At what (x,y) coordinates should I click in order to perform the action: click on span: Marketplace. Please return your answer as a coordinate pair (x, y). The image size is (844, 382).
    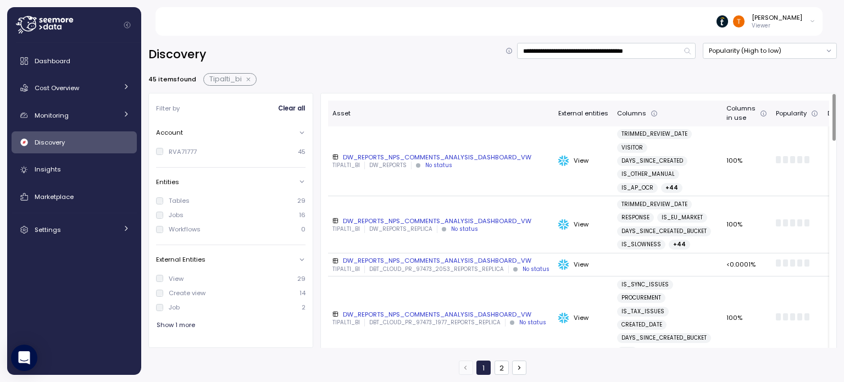
    Looking at the image, I should click on (54, 197).